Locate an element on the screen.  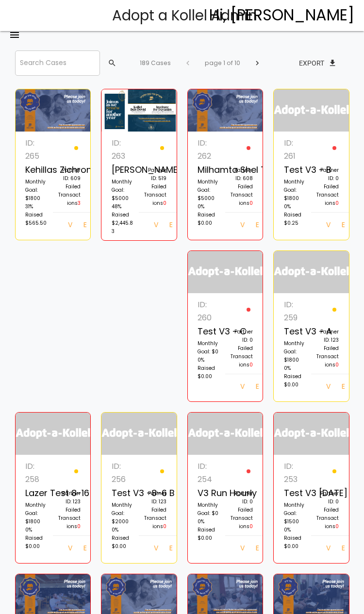
span: search is located at coordinates (112, 63).